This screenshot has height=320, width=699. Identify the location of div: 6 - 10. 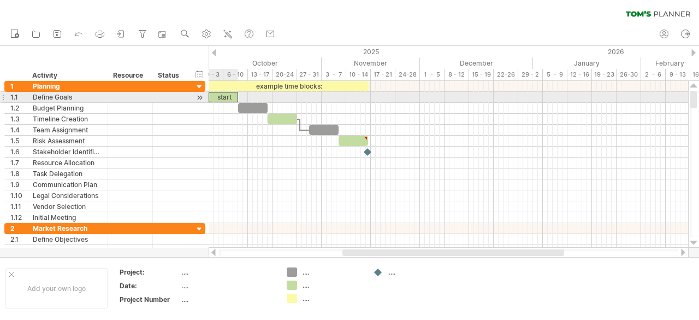
(235, 74).